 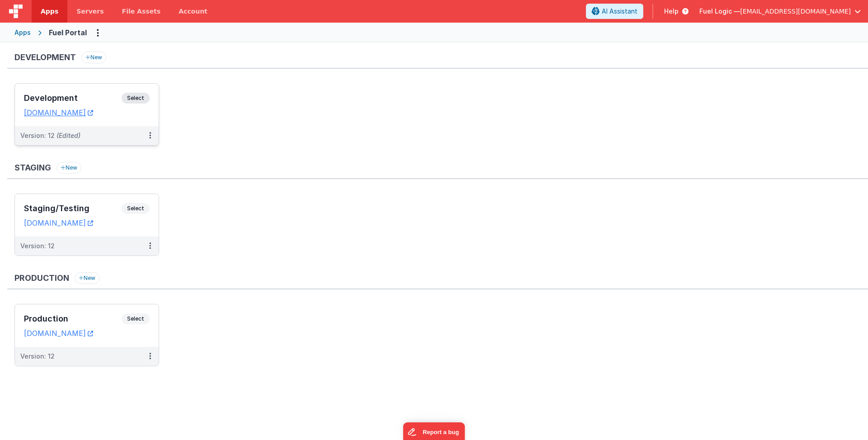 What do you see at coordinates (73, 208) in the screenshot?
I see `h3: Staging/Testing` at bounding box center [73, 208].